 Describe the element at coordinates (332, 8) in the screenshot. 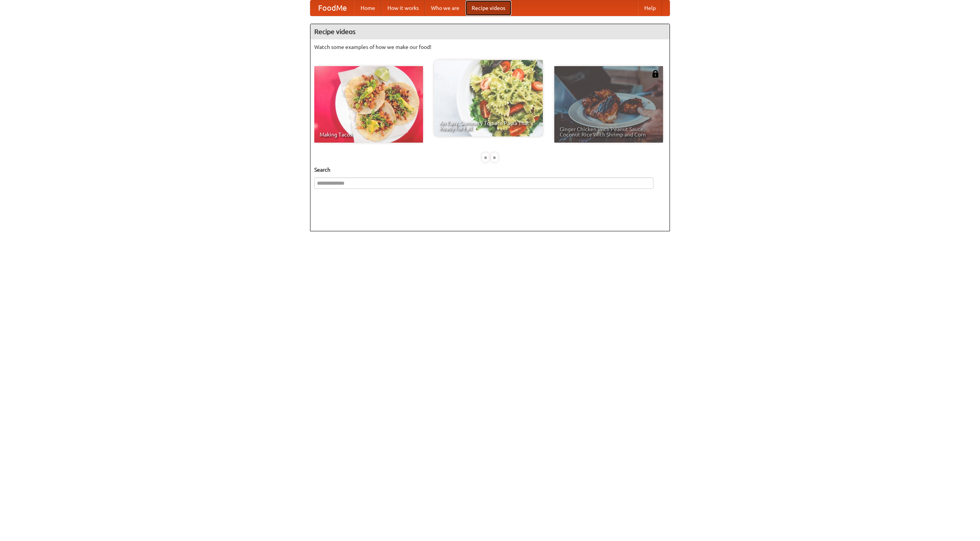

I see `a: FoodMe` at that location.